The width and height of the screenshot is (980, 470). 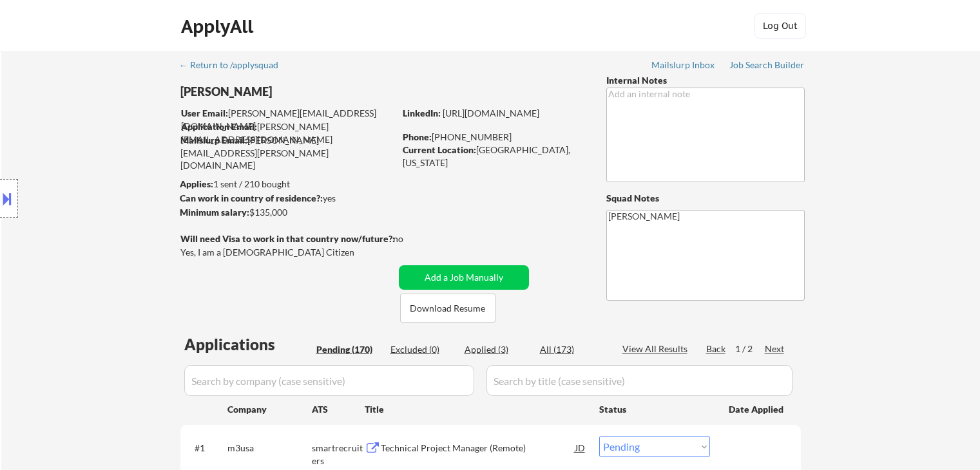 I want to click on button: Log Out, so click(x=781, y=26).